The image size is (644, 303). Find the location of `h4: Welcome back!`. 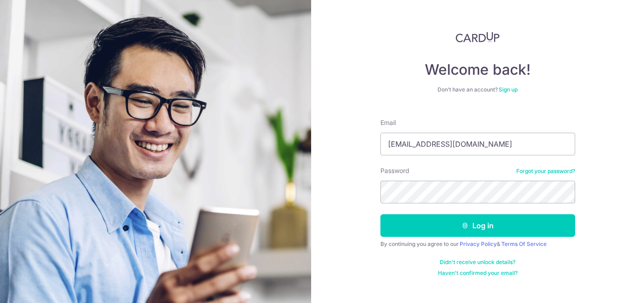

h4: Welcome back! is located at coordinates (478, 70).